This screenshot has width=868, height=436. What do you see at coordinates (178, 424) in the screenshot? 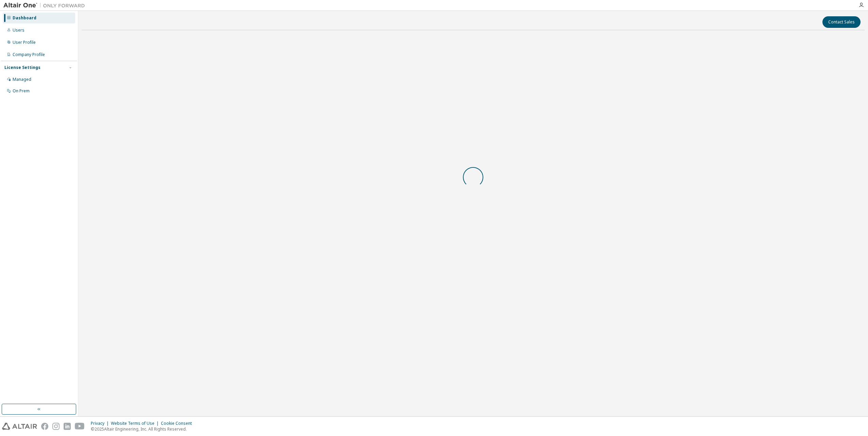
I see `div: Cookie Consent` at bounding box center [178, 424].